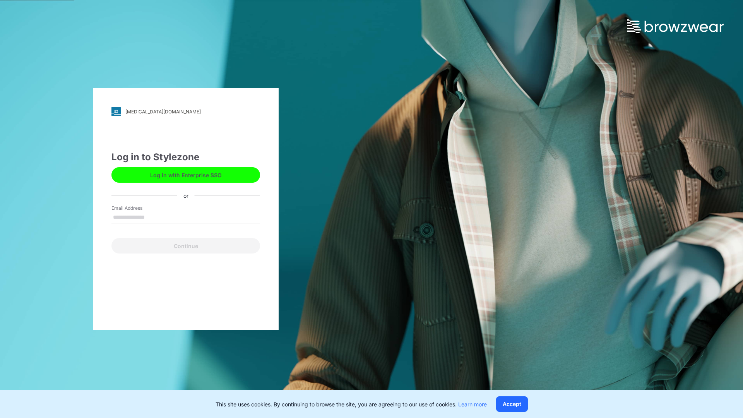 Image resolution: width=743 pixels, height=418 pixels. What do you see at coordinates (139, 208) in the screenshot?
I see `label: Email Address` at bounding box center [139, 208].